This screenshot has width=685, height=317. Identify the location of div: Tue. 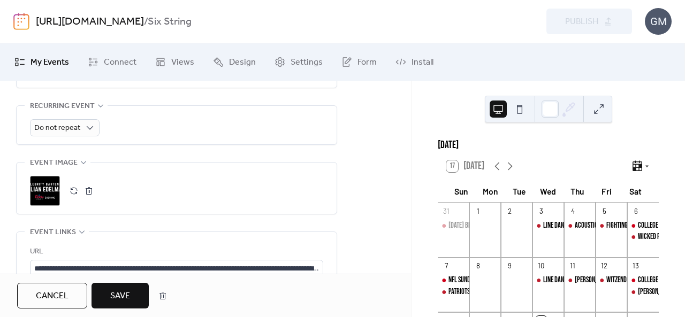
(519, 191).